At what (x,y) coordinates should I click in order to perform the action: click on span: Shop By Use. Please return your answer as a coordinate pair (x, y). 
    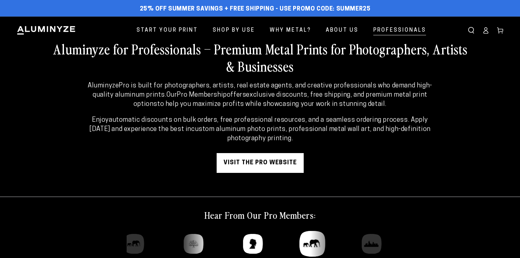
    Looking at the image, I should click on (234, 30).